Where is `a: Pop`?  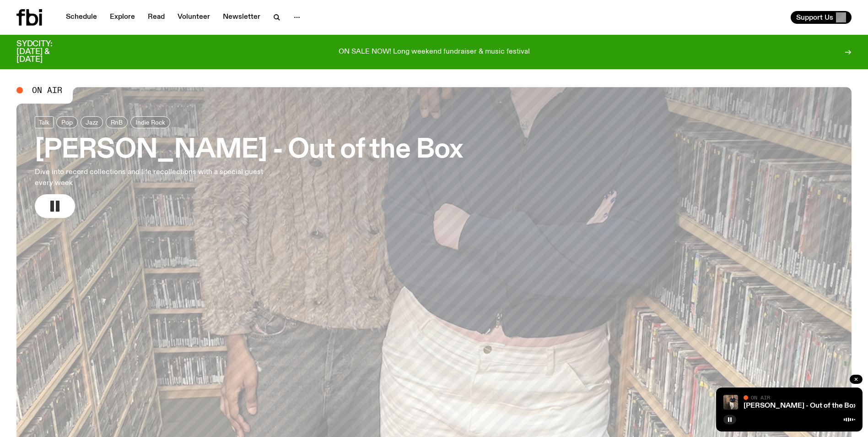
a: Pop is located at coordinates (67, 122).